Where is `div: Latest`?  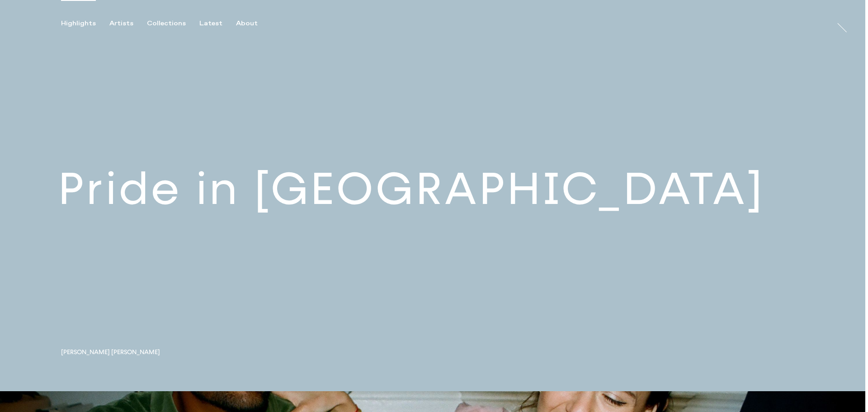
div: Latest is located at coordinates (211, 24).